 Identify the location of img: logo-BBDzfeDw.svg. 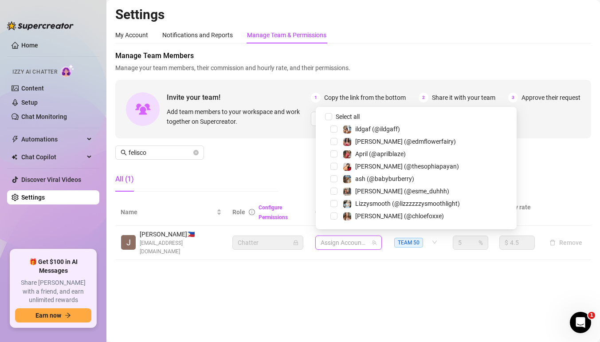
(40, 26).